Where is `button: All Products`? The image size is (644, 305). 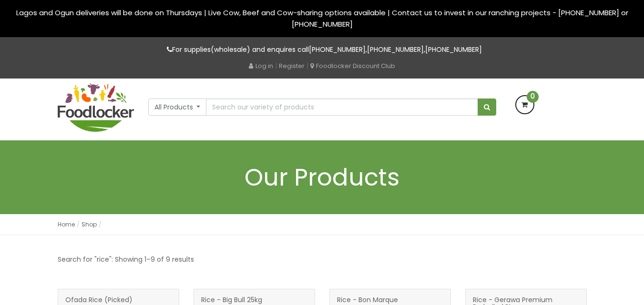
button: All Products is located at coordinates (177, 107).